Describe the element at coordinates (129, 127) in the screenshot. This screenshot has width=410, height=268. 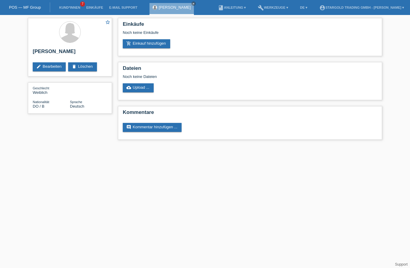
I see `i: comment` at that location.